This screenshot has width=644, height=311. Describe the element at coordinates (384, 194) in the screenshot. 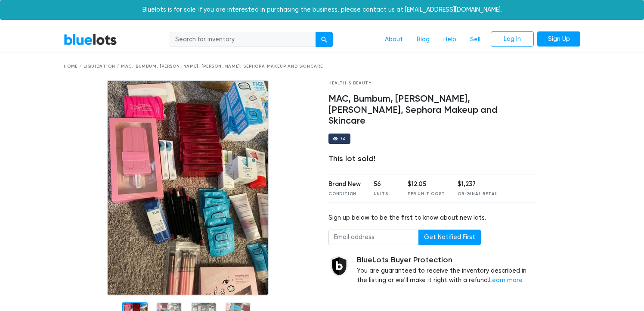

I see `div: Units` at that location.